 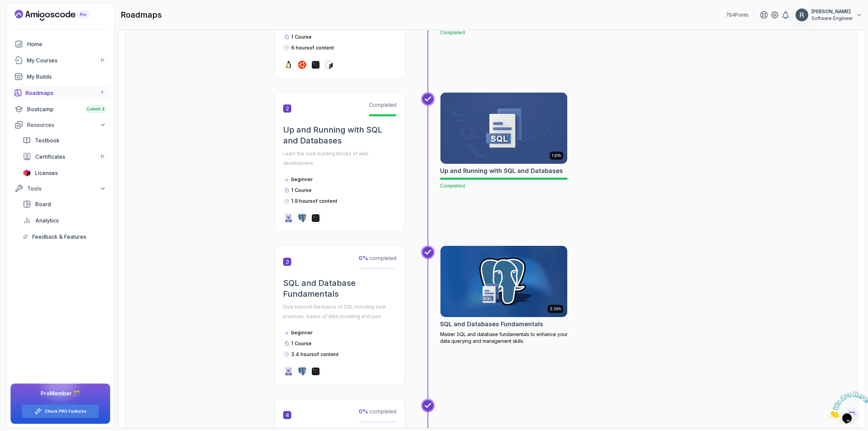 I want to click on span: Cohort 3, so click(x=96, y=110).